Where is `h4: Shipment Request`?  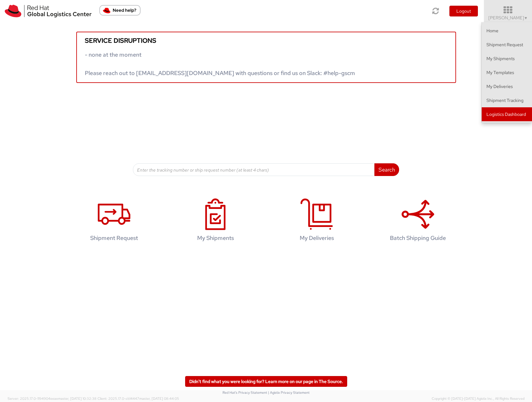
h4: Shipment Request is located at coordinates (114, 238).